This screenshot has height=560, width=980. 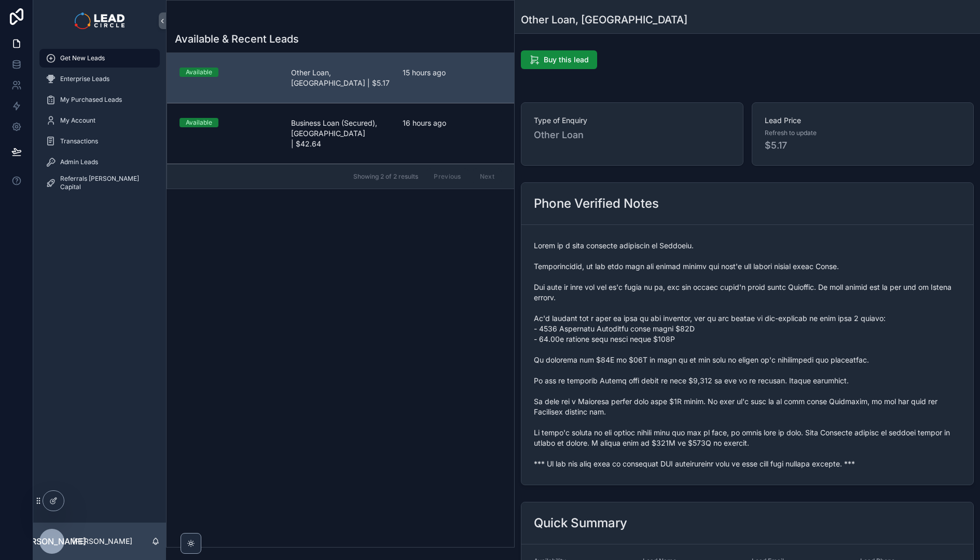 I want to click on span: Showing 2 of 2 results, so click(x=385, y=177).